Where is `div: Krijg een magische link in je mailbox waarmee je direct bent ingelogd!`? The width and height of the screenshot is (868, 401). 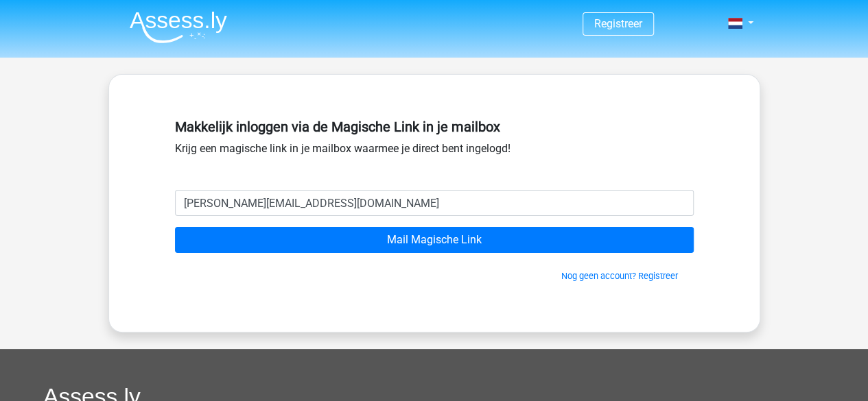 div: Krijg een magische link in je mailbox waarmee je direct bent ingelogd! is located at coordinates (434, 151).